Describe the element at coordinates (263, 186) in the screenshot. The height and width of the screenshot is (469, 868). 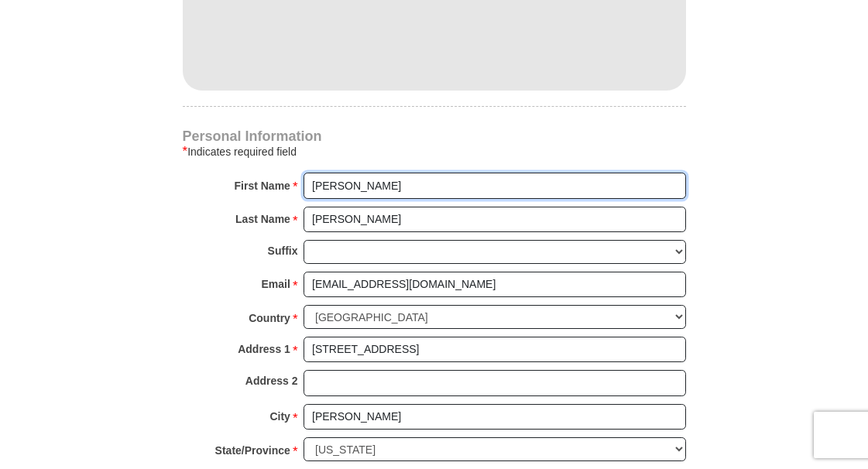
I see `strong: First Name` at that location.